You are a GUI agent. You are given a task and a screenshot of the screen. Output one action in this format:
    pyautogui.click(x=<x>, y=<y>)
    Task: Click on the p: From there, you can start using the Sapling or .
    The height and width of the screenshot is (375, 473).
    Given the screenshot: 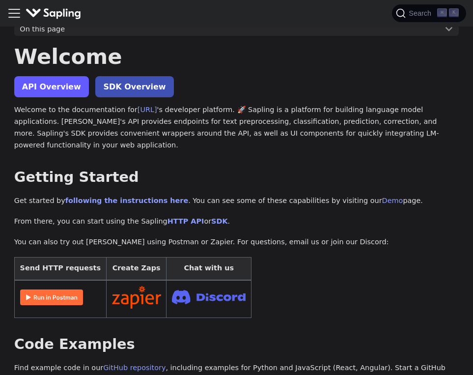 What is the action you would take?
    pyautogui.click(x=236, y=221)
    